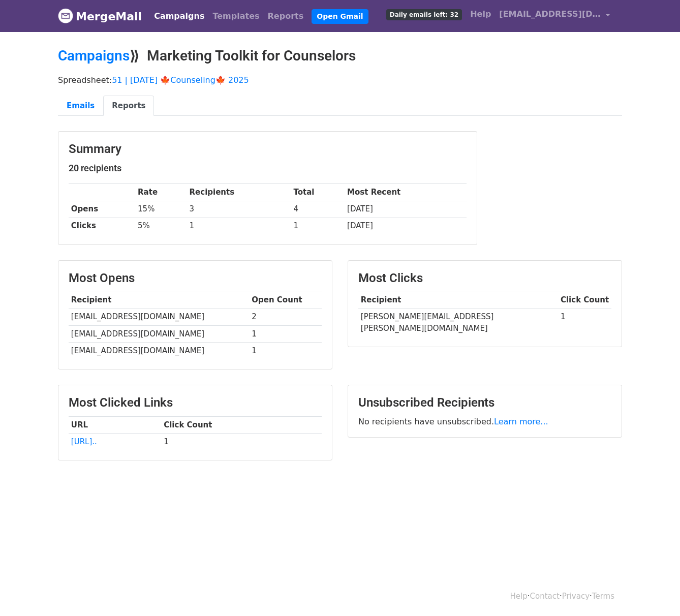 The image size is (680, 616). Describe the element at coordinates (603, 596) in the screenshot. I see `a: Terms` at that location.